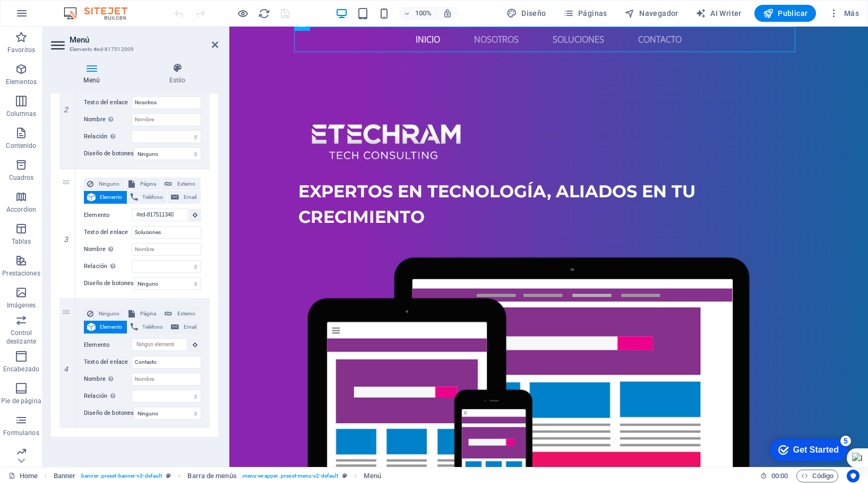 Image resolution: width=868 pixels, height=484 pixels. I want to click on p: Accordion, so click(21, 209).